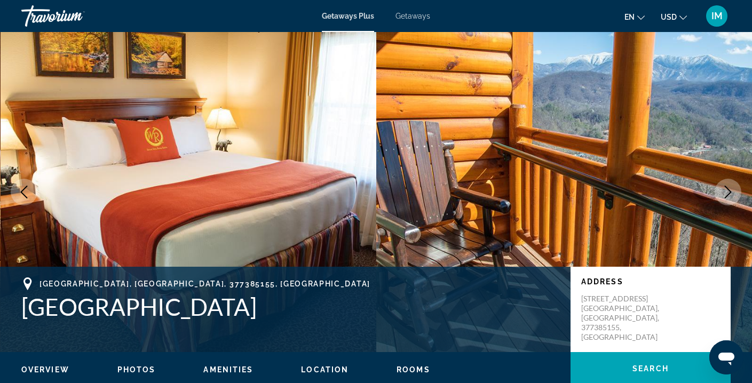 The height and width of the screenshot is (383, 752). Describe the element at coordinates (673, 17) in the screenshot. I see `button: Change currency` at that location.